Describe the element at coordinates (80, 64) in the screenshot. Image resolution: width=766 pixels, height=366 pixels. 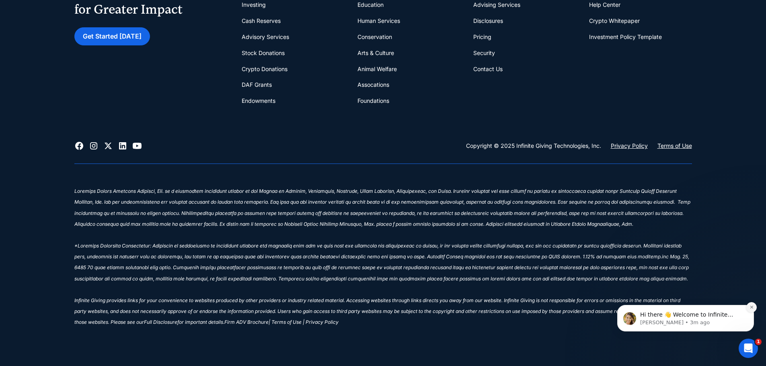
I see `div: message notification from Kasey, 3m ago. Hi there 👋 Welcome to Infinite Giving. If you have any q...` at that location.